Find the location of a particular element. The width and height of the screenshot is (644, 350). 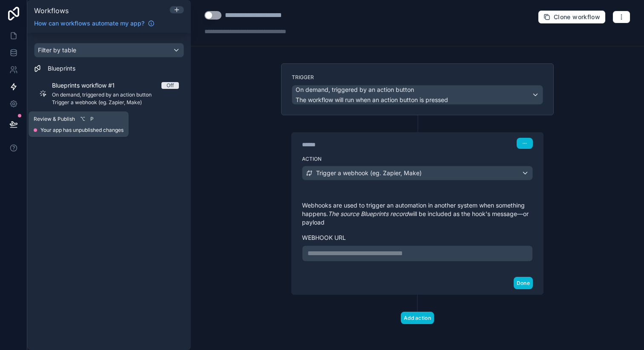

em: The source Blueprints record is located at coordinates (368, 214).